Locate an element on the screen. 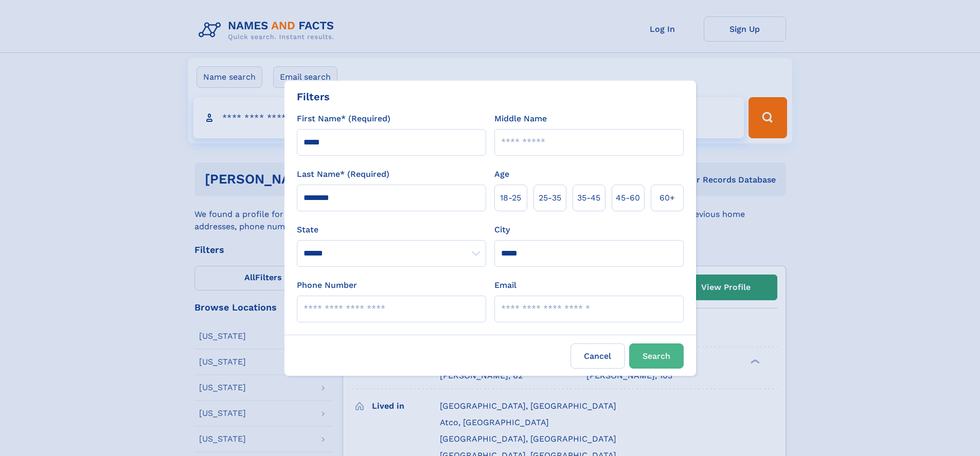 The height and width of the screenshot is (456, 980). label: Email is located at coordinates (505, 285).